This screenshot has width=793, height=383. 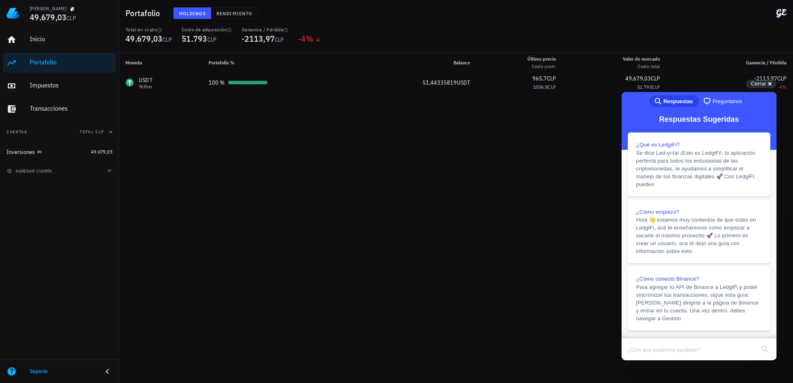 What do you see at coordinates (461, 62) in the screenshot?
I see `span: Balance` at bounding box center [461, 62].